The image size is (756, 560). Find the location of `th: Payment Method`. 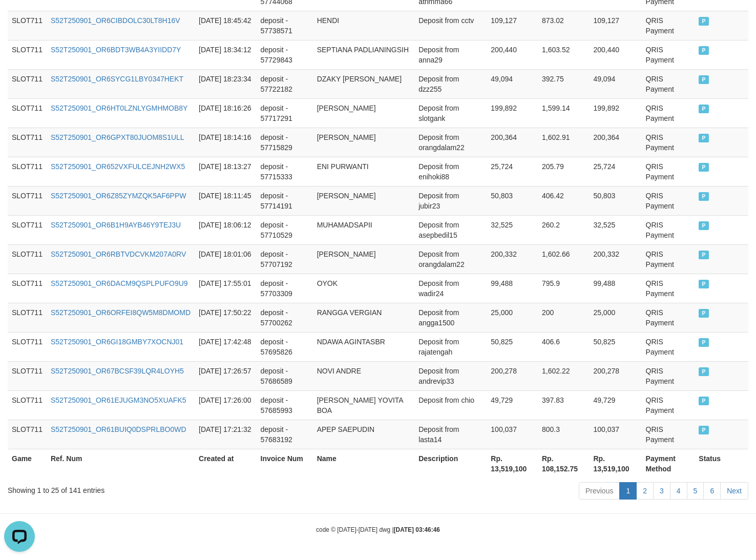

th: Payment Method is located at coordinates (668, 463).